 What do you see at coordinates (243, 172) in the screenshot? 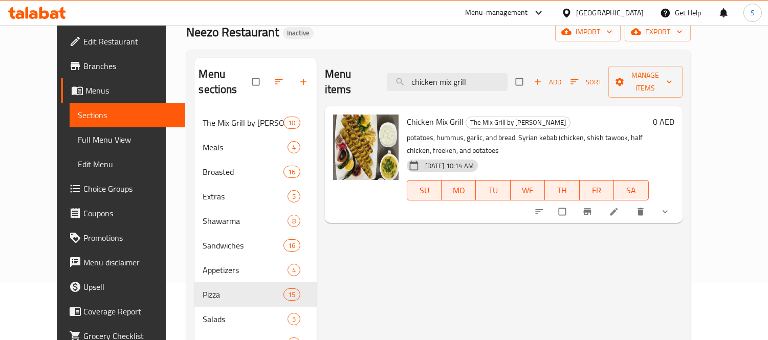
I see `div: Broasted` at bounding box center [243, 172].